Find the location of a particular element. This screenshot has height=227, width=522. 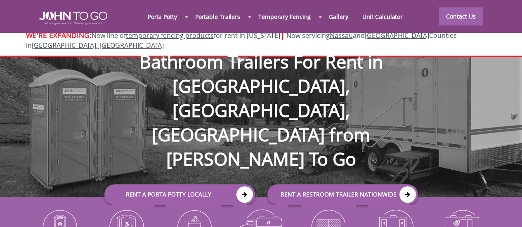

span: WE'RE EXPANDING: is located at coordinates (59, 35).